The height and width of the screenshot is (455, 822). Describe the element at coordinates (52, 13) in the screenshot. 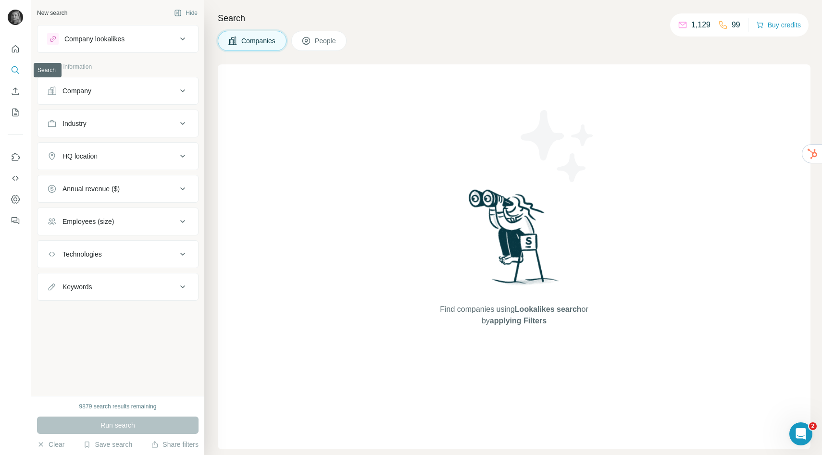

I see `div: New search` at that location.